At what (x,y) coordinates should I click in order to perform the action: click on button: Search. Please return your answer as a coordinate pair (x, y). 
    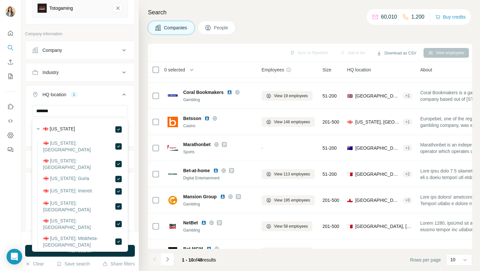
    Looking at the image, I should click on (10, 48).